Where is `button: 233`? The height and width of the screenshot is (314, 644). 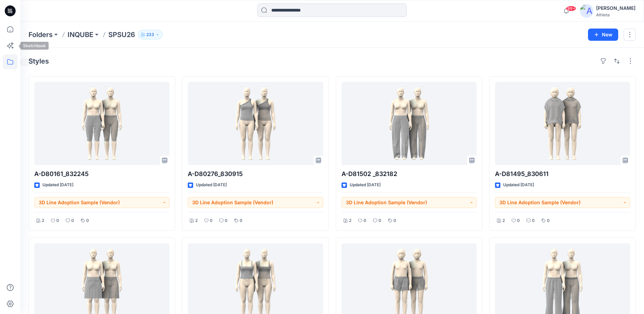 button: 233 is located at coordinates (150, 35).